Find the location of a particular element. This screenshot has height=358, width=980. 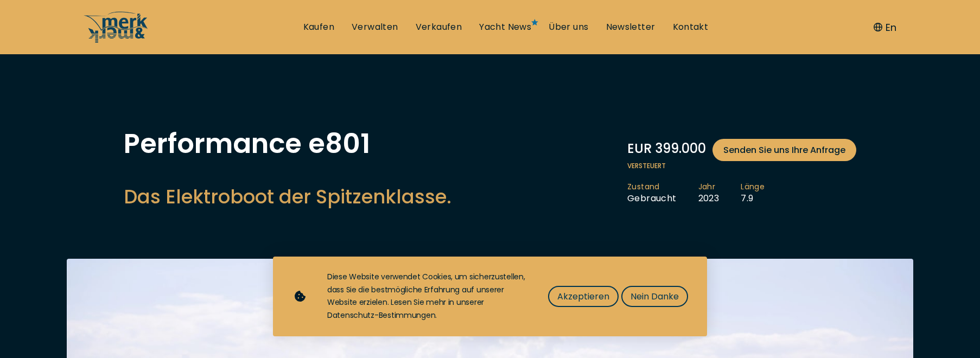

li: Gebraucht is located at coordinates (662, 193).